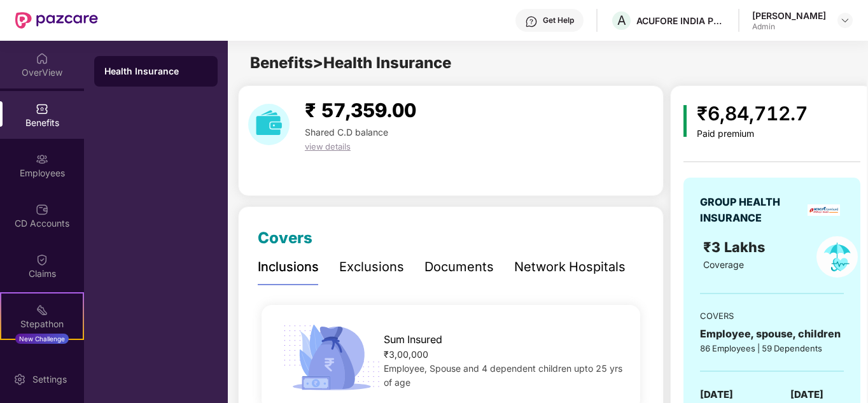  I want to click on span: ₹3 Lakhs, so click(735, 247).